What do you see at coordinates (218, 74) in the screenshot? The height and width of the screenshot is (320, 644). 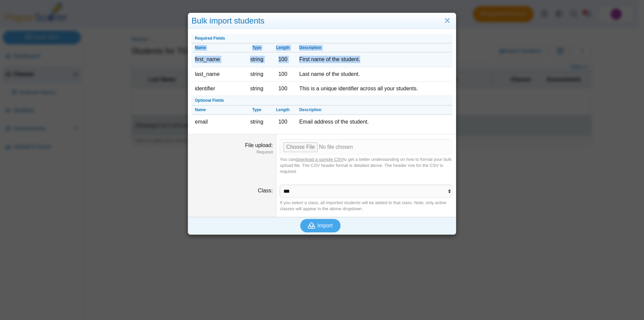 I see `td: last_name` at bounding box center [218, 74].